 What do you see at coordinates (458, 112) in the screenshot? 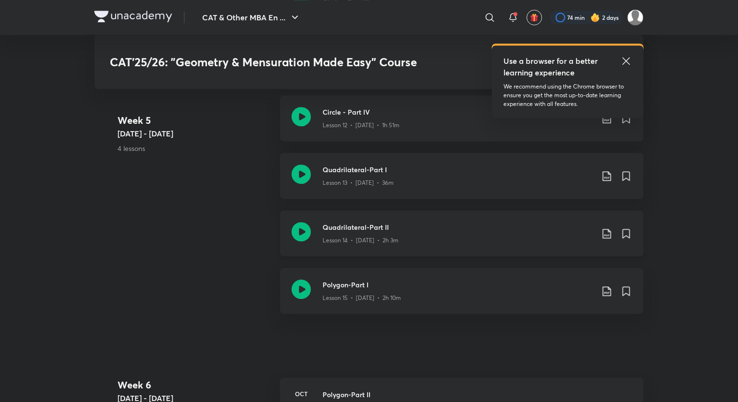
I see `h3: Circle - Part IV` at bounding box center [458, 112].